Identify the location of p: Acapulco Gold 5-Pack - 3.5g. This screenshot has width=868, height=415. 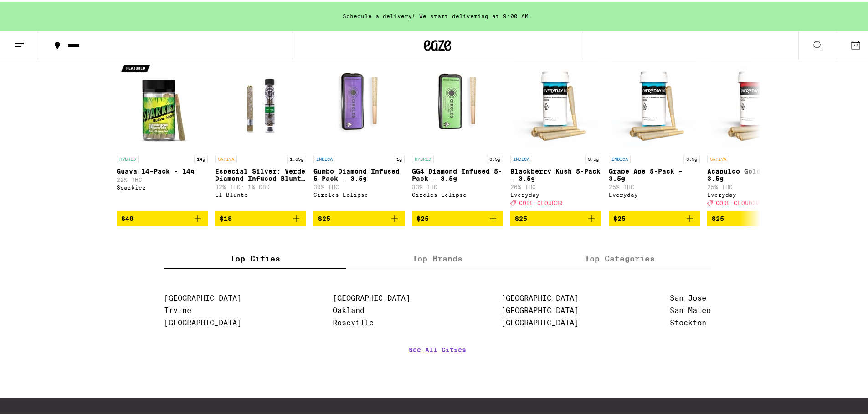
(753, 173).